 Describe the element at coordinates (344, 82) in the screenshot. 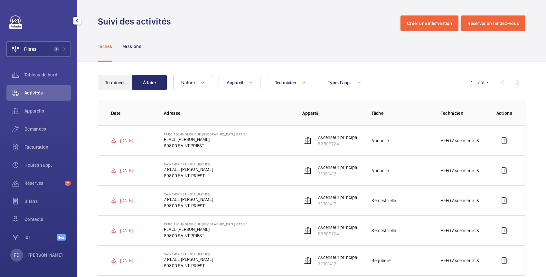

I see `button: Type d'app.` at that location.